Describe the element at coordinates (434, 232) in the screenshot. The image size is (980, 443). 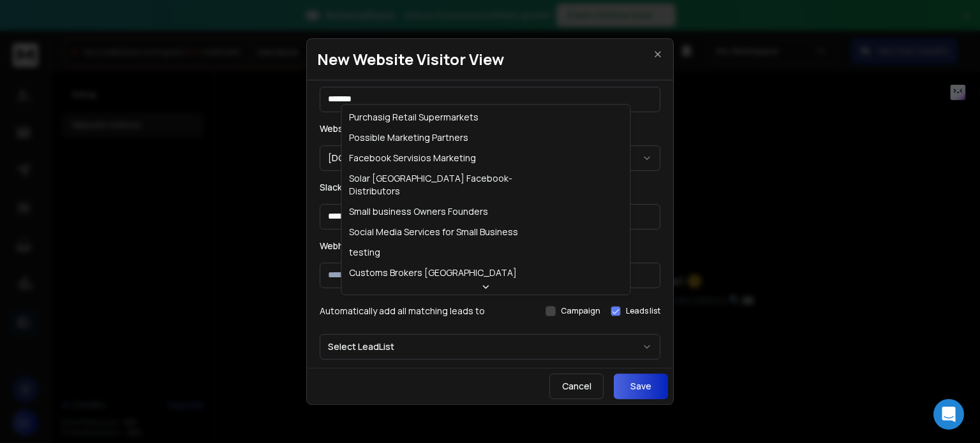
I see `div: Social Media Services for Small Business` at that location.